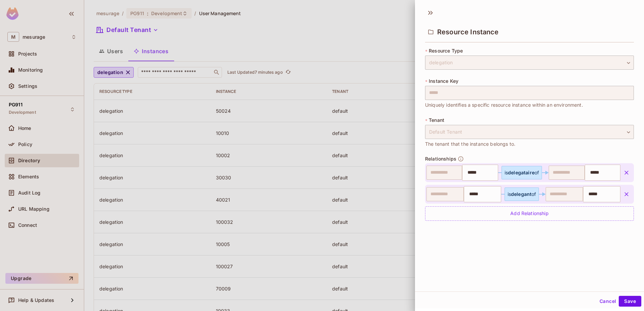  What do you see at coordinates (521, 172) in the screenshot?
I see `span: delegataire` at bounding box center [521, 172].